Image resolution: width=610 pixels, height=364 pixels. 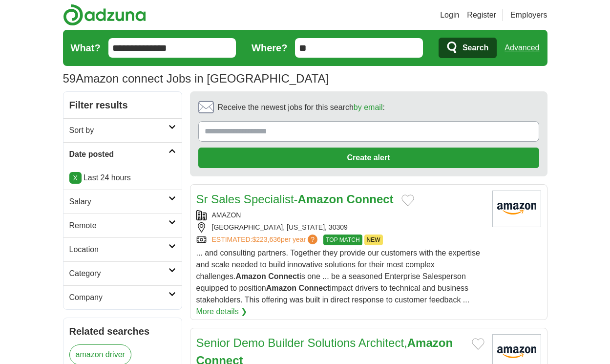 What do you see at coordinates (123, 178) in the screenshot?
I see `p: Last 24 hours` at bounding box center [123, 178].